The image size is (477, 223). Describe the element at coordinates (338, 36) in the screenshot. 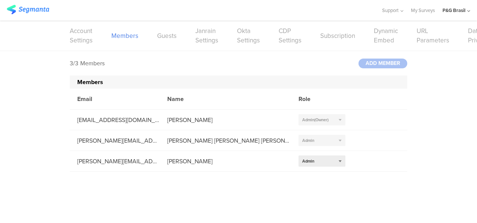

I see `a: Subscription` at that location.